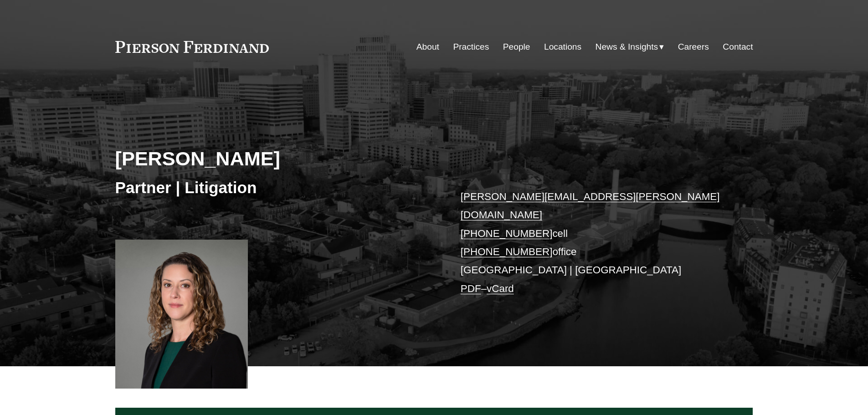 The width and height of the screenshot is (868, 415). What do you see at coordinates (738, 47) in the screenshot?
I see `a: Contact` at bounding box center [738, 47].